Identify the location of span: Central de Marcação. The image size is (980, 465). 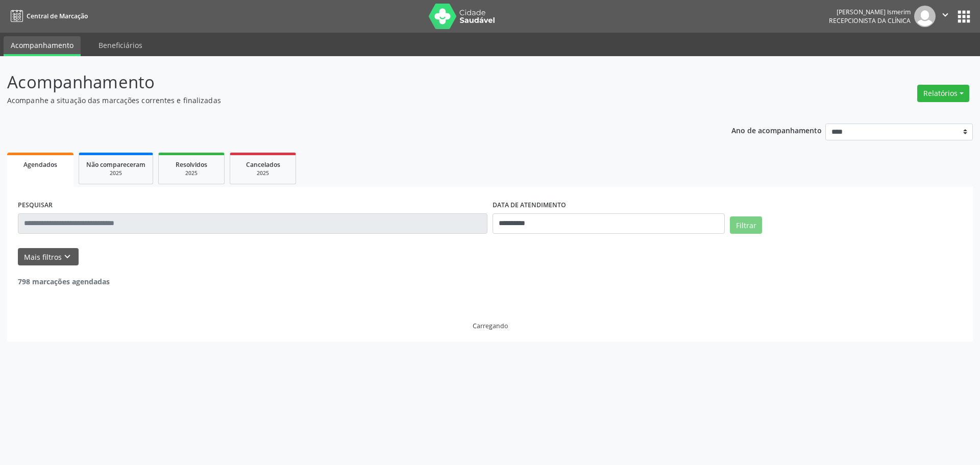
(57, 16).